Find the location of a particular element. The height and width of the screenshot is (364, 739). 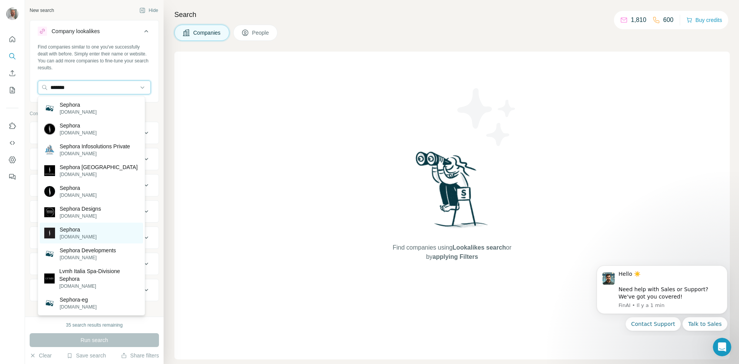

button: Buy credits is located at coordinates (704, 20).